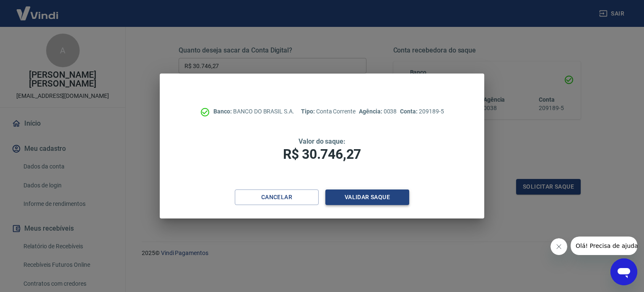 The width and height of the screenshot is (644, 292). What do you see at coordinates (422, 112) in the screenshot?
I see `p: 209189-5` at bounding box center [422, 112].